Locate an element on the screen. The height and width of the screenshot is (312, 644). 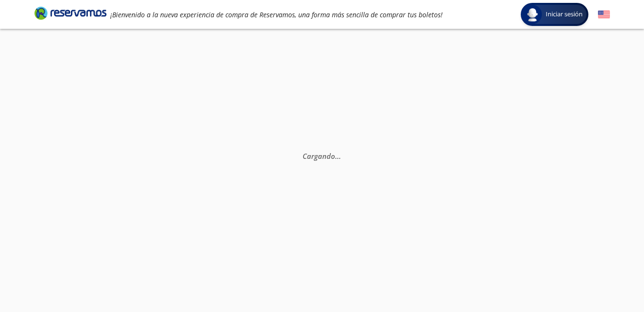
a: Brand Logo is located at coordinates (71, 14).